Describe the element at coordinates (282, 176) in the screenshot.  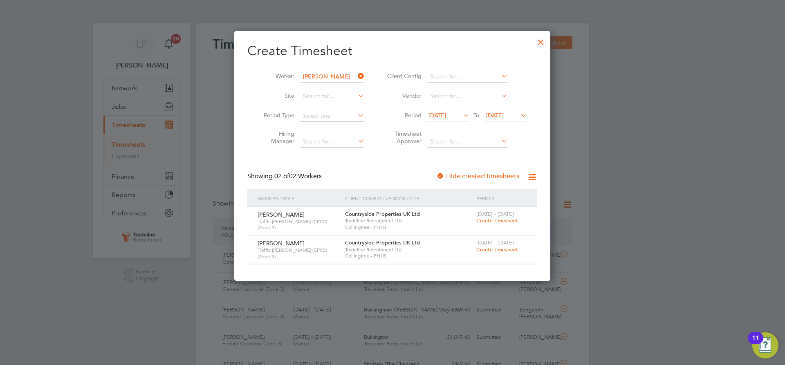
I see `span: 02 of` at that location.